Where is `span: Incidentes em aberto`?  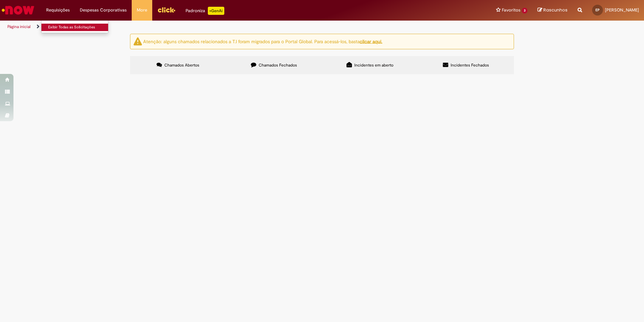
span: Incidentes em aberto is located at coordinates (374, 65).